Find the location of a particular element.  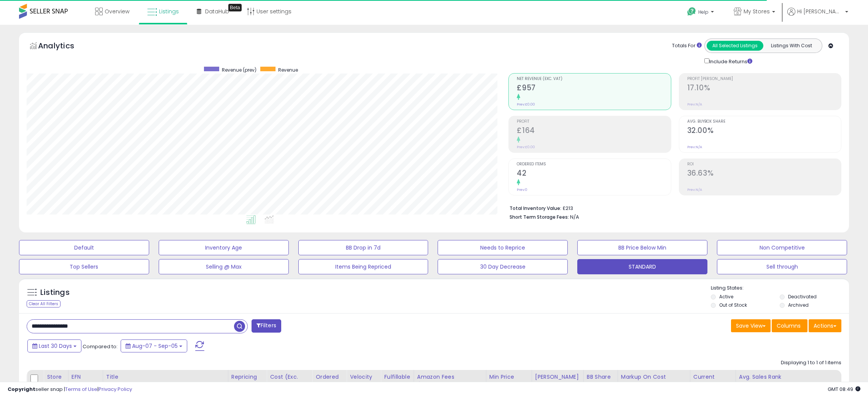

div: Title is located at coordinates (165, 376).